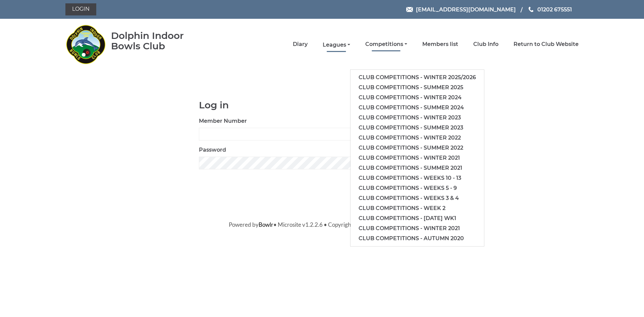 The image size is (644, 317). Describe the element at coordinates (409, 9) in the screenshot. I see `img: Email` at that location.